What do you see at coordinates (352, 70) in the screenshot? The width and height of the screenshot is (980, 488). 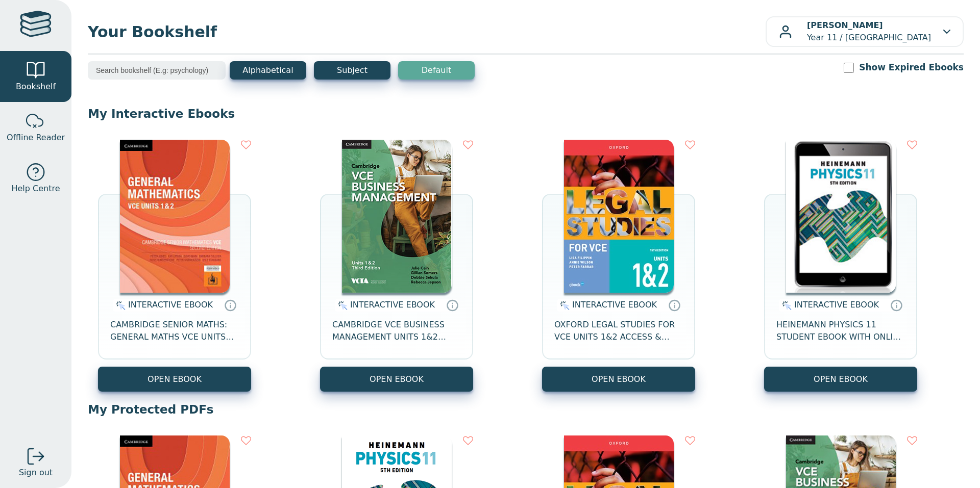 I see `button: Subject` at bounding box center [352, 70].